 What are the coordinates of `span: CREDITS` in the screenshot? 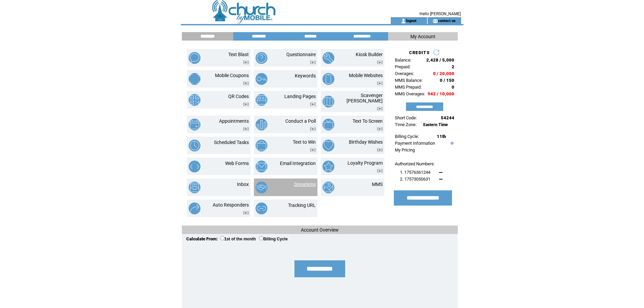 It's located at (419, 52).